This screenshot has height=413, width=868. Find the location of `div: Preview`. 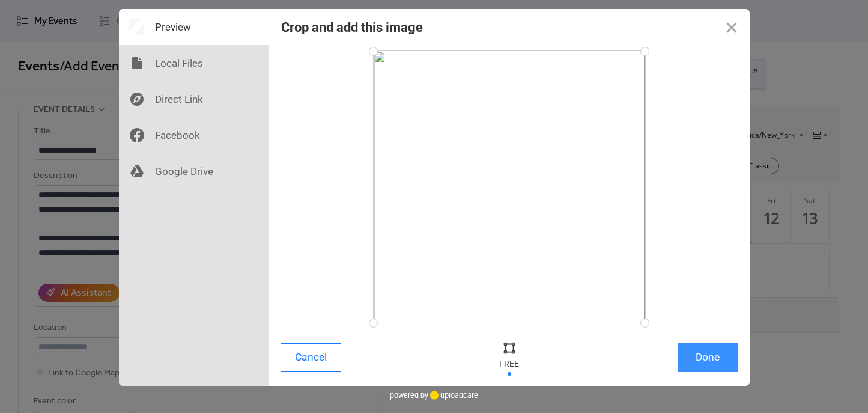

div: Preview is located at coordinates (194, 27).